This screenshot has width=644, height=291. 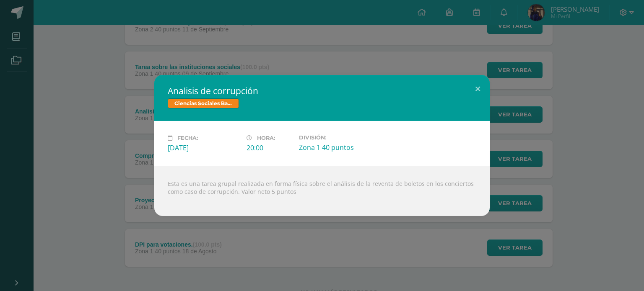 What do you see at coordinates (322, 191) in the screenshot?
I see `div: Esta es una tarea grupal realizada en forma física sobre el análisis de la reventa de boletos en ...` at bounding box center [322, 191].